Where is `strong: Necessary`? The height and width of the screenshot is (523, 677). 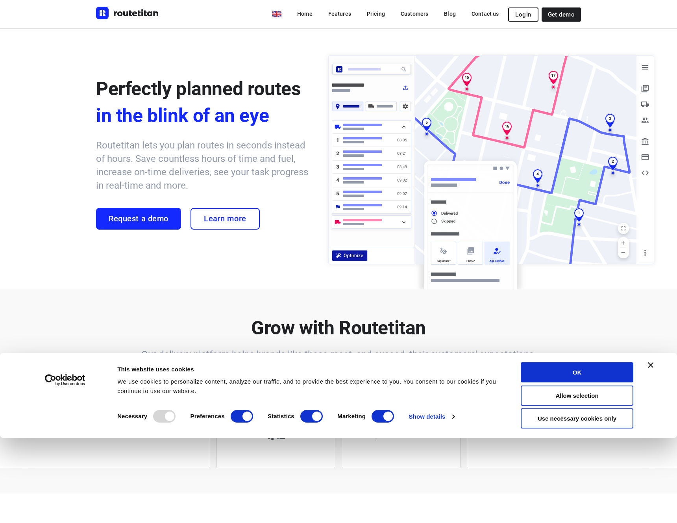 strong: Necessary is located at coordinates (132, 416).